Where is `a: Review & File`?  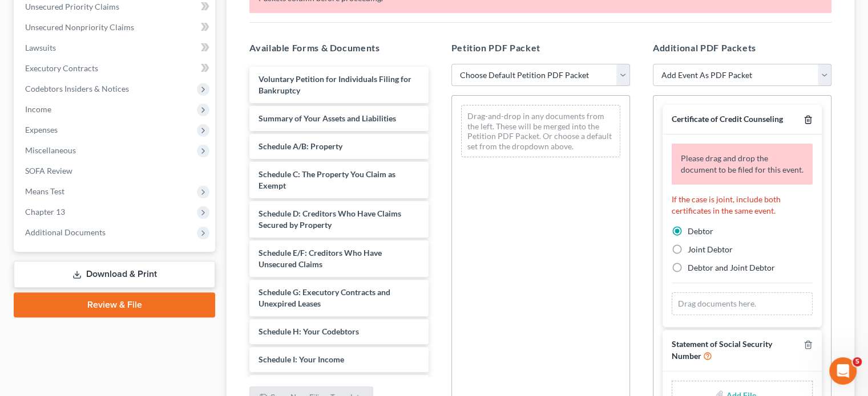
a: Review & File is located at coordinates (114, 305).